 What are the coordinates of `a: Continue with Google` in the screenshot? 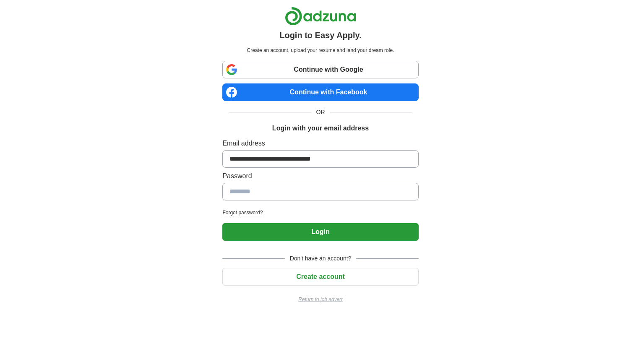 It's located at (320, 70).